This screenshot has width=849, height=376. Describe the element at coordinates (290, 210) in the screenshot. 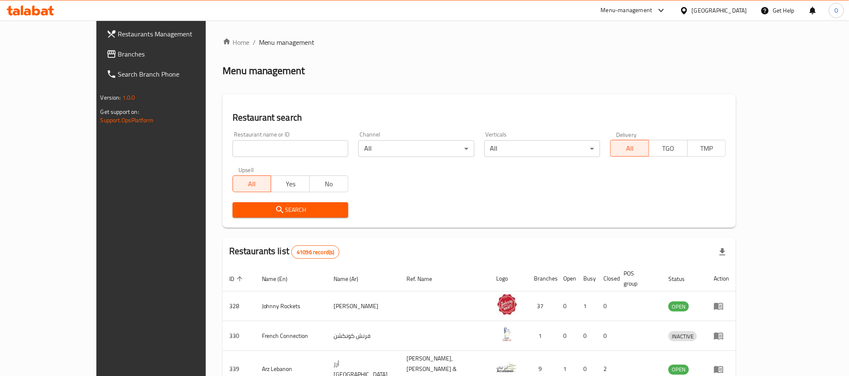

I see `span: Search` at that location.